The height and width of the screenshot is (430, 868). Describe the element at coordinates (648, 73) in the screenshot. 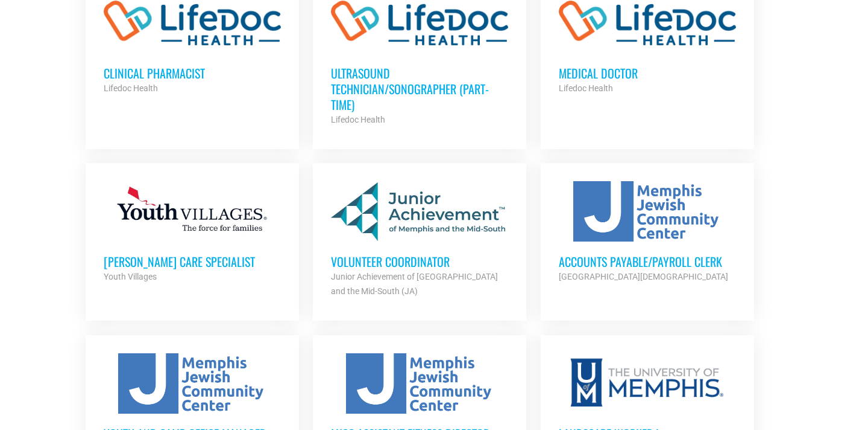

I see `h3: Medical Doctor` at that location.